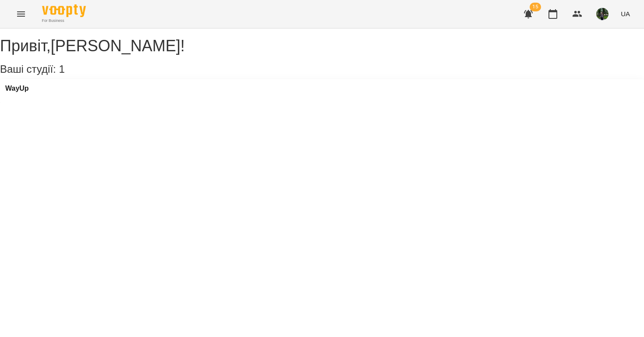 Image resolution: width=644 pixels, height=337 pixels. Describe the element at coordinates (625, 13) in the screenshot. I see `button: UA` at that location.